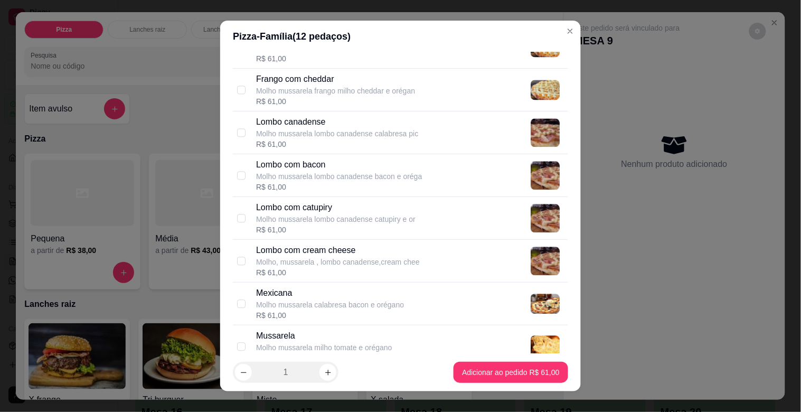 This screenshot has width=801, height=412. Describe the element at coordinates (400, 36) in the screenshot. I see `div: Pizza - Família ( 12 pedaços)` at that location.